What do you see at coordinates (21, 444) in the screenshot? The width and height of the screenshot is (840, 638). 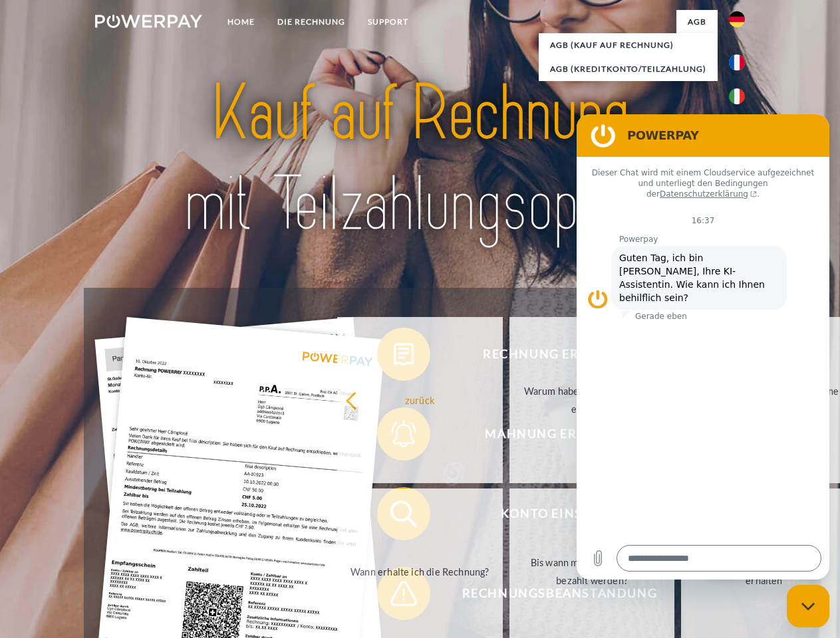 I see `button: Datei hochladen` at bounding box center [21, 444].